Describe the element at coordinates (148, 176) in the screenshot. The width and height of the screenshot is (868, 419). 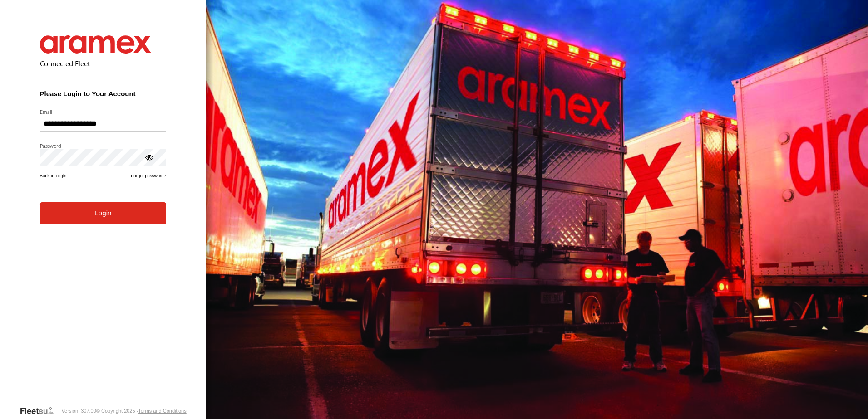
I see `a: Forgot password?` at that location.